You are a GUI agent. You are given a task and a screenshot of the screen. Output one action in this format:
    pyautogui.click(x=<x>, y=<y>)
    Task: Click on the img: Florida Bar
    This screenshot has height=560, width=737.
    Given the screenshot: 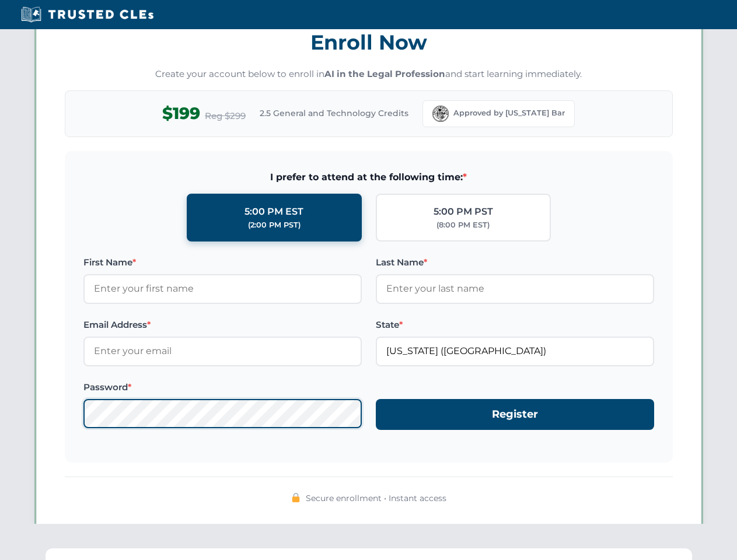 What is the action you would take?
    pyautogui.click(x=441, y=114)
    